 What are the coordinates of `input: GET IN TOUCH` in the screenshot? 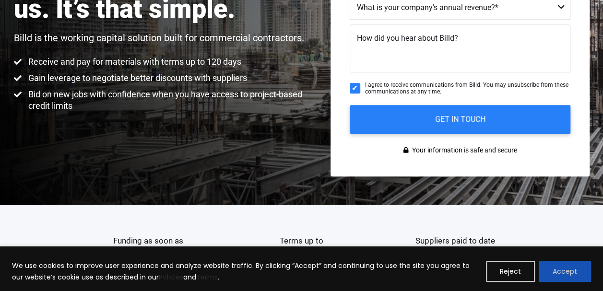 It's located at (460, 119).